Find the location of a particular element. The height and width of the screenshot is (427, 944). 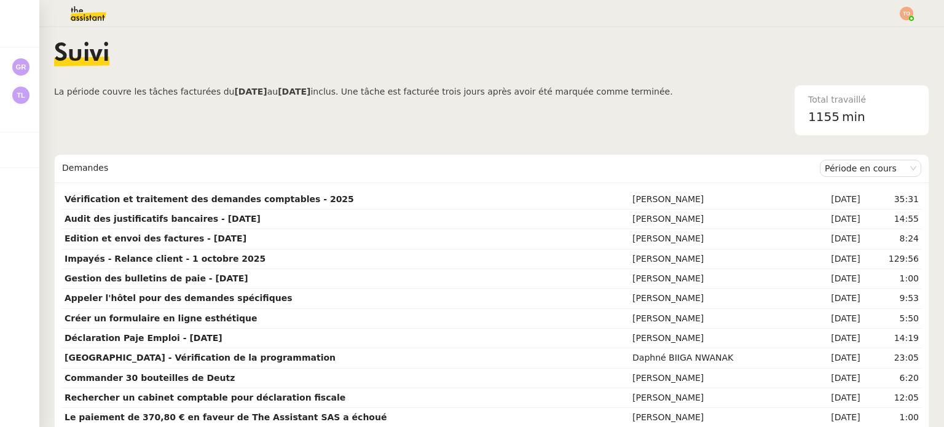

span: La période couvre les tâches facturées du is located at coordinates (144, 92).